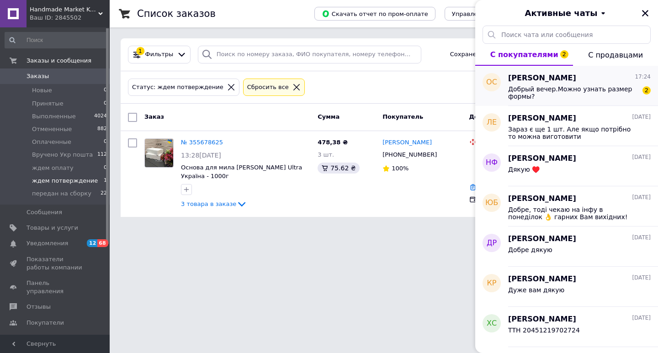 Image resolution: width=658 pixels, height=353 pixels. Describe the element at coordinates (140, 51) in the screenshot. I see `div: 1` at that location.